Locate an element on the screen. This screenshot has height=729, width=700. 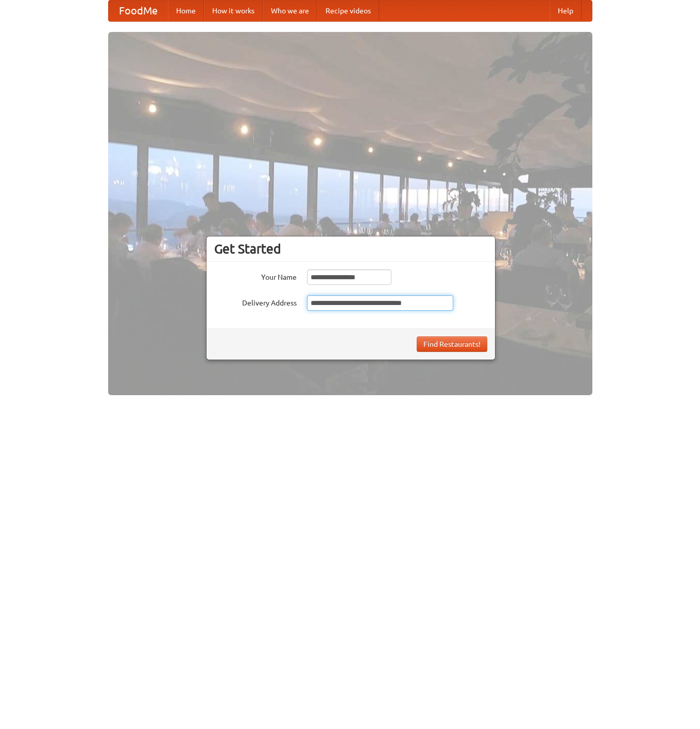
label: Delivery Address is located at coordinates (255, 301).